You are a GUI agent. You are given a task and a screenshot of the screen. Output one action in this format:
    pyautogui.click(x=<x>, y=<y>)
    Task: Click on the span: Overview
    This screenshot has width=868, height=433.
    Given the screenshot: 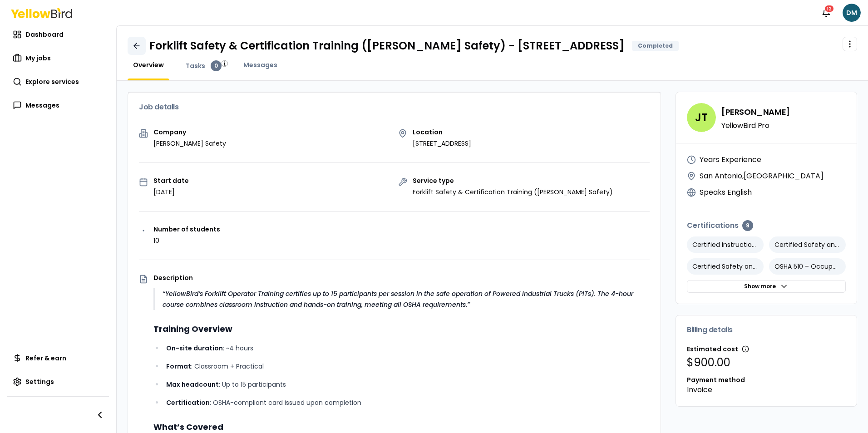 What is the action you would take?
    pyautogui.click(x=148, y=65)
    